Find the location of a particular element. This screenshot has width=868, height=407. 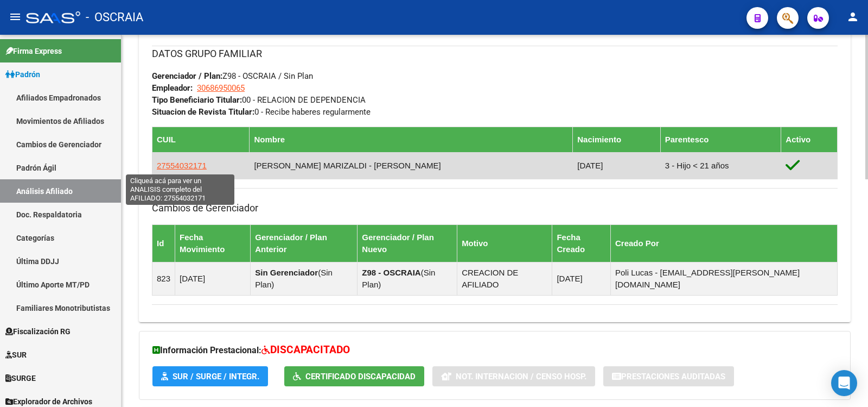

span: Firma Express is located at coordinates (34, 51).